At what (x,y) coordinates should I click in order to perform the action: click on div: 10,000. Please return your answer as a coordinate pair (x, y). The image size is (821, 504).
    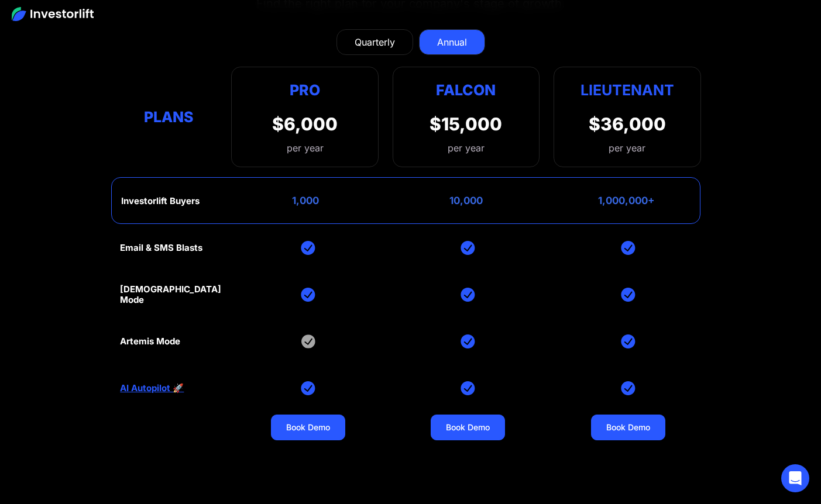
    Looking at the image, I should click on (466, 200).